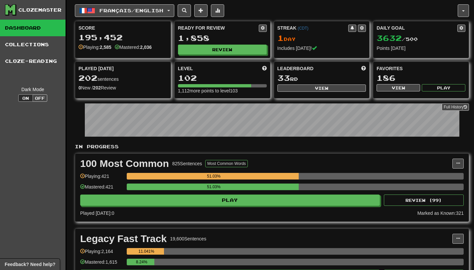 The image size is (474, 270). Describe the element at coordinates (313, 28) in the screenshot. I see `div: Streak` at that location.